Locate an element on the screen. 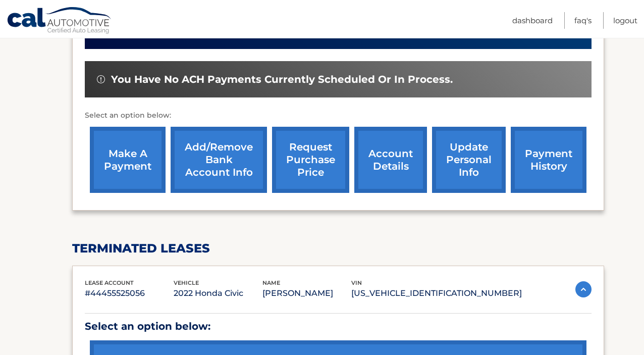  h2: terminated leases is located at coordinates (338, 248).